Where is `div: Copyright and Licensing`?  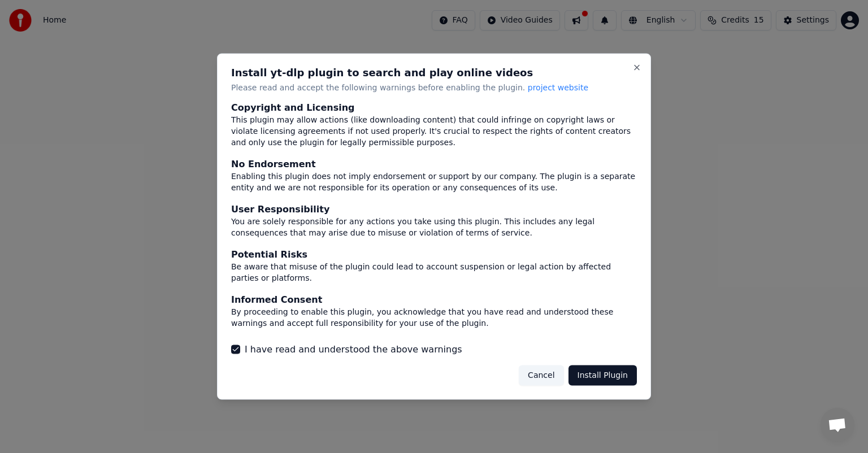 div: Copyright and Licensing is located at coordinates (434, 107).